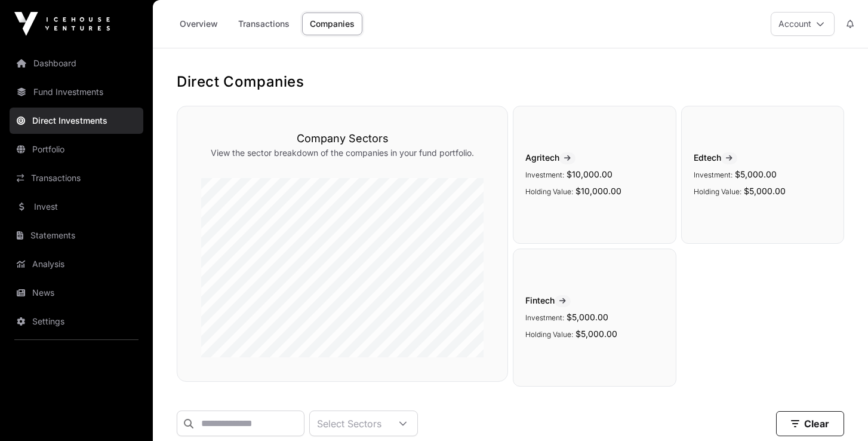 This screenshot has width=868, height=441. I want to click on a: Overview, so click(199, 24).